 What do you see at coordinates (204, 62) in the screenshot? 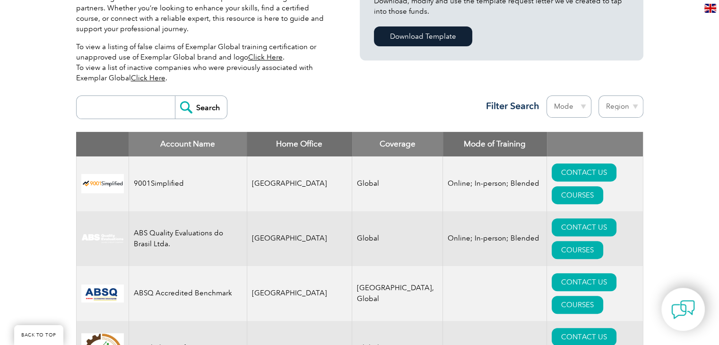
I see `p: To view a listing of false claims of Exemplar Global training certification or unapproved use of ...` at bounding box center [204, 62].